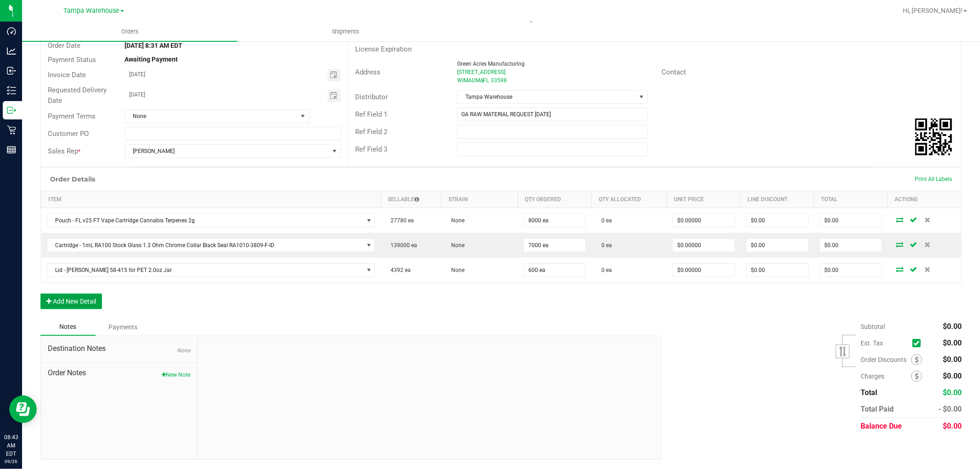  Describe the element at coordinates (924, 200) in the screenshot. I see `th: Actions` at that location.